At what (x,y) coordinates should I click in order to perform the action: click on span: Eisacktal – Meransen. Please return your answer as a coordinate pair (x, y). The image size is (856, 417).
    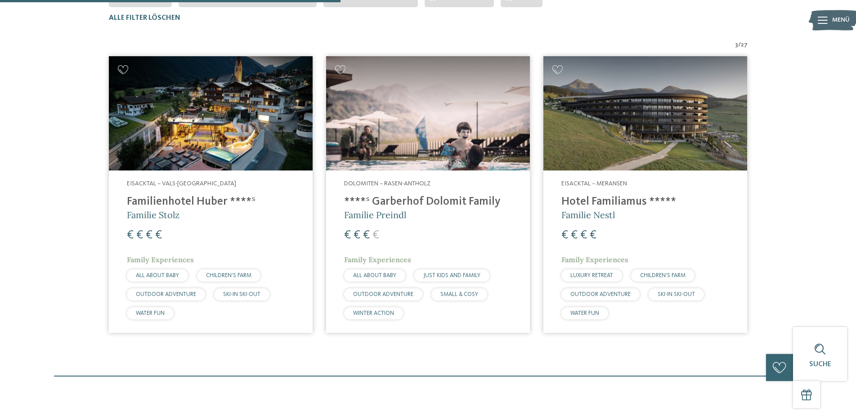
    Looking at the image, I should click on (594, 184).